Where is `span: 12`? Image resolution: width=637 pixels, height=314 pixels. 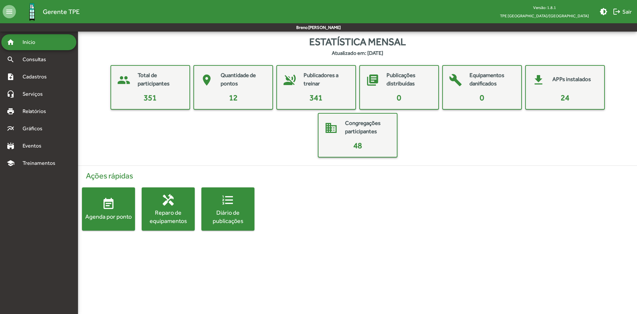 span: 12 is located at coordinates (233, 97).